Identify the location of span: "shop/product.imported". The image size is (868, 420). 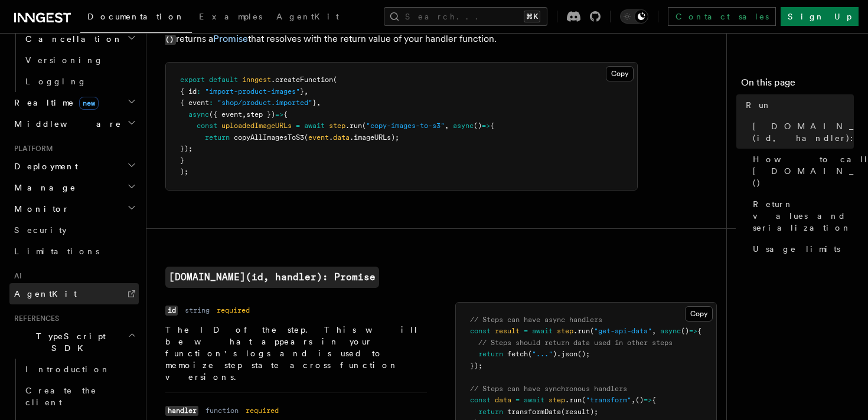
(265, 103).